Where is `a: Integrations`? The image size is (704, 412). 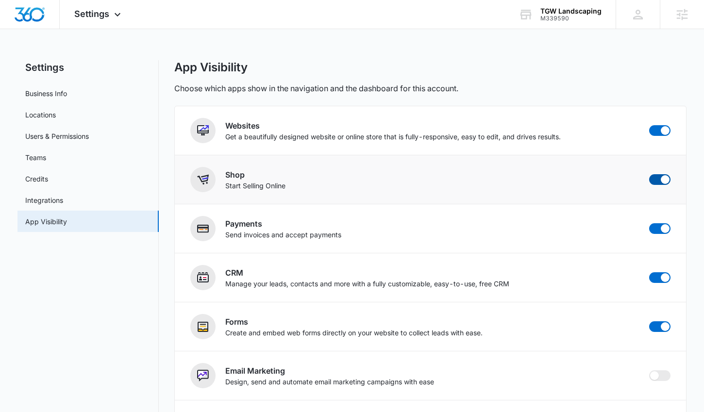 a: Integrations is located at coordinates (44, 200).